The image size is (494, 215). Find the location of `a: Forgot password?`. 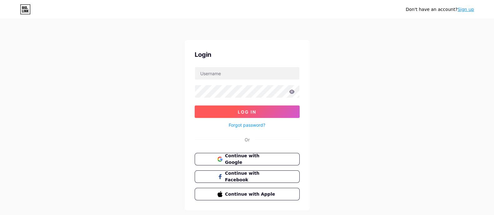

a: Forgot password? is located at coordinates (247, 125).